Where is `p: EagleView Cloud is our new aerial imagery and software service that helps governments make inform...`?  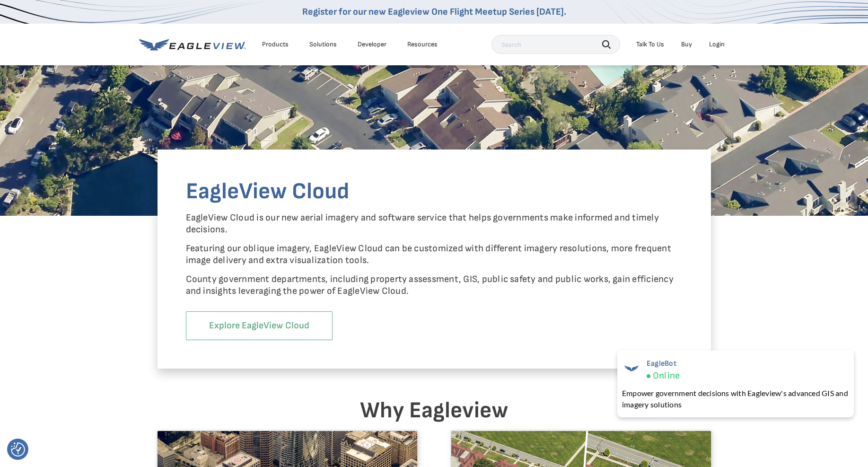 p: EagleView Cloud is our new aerial imagery and software service that helps governments make inform... is located at coordinates (434, 224).